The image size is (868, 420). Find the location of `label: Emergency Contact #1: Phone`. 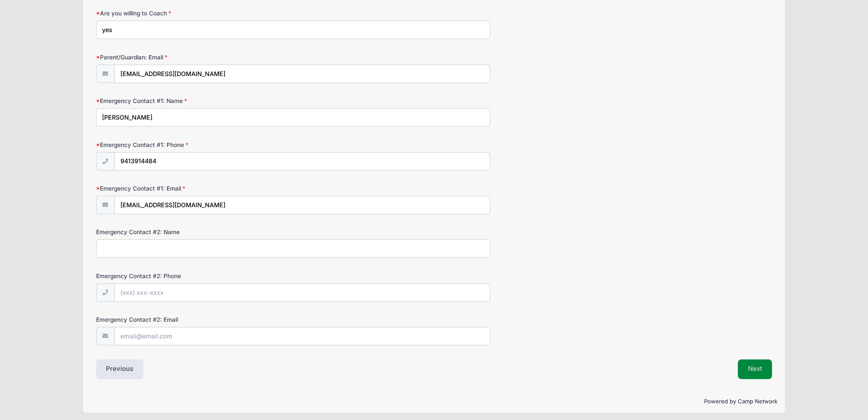

label: Emergency Contact #1: Phone is located at coordinates (209, 145).